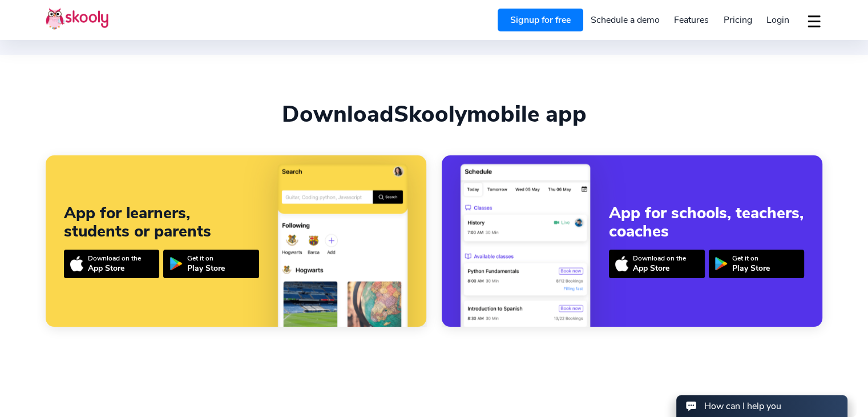 The height and width of the screenshot is (417, 868). What do you see at coordinates (738, 20) in the screenshot?
I see `a: Pricing` at bounding box center [738, 20].